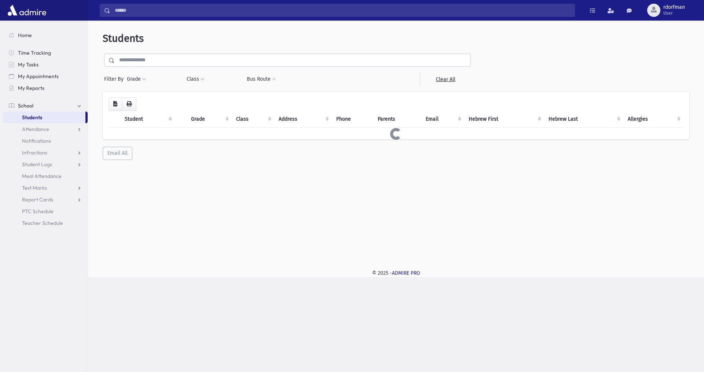 The width and height of the screenshot is (704, 372). I want to click on a: ADMIRE PRO, so click(406, 273).